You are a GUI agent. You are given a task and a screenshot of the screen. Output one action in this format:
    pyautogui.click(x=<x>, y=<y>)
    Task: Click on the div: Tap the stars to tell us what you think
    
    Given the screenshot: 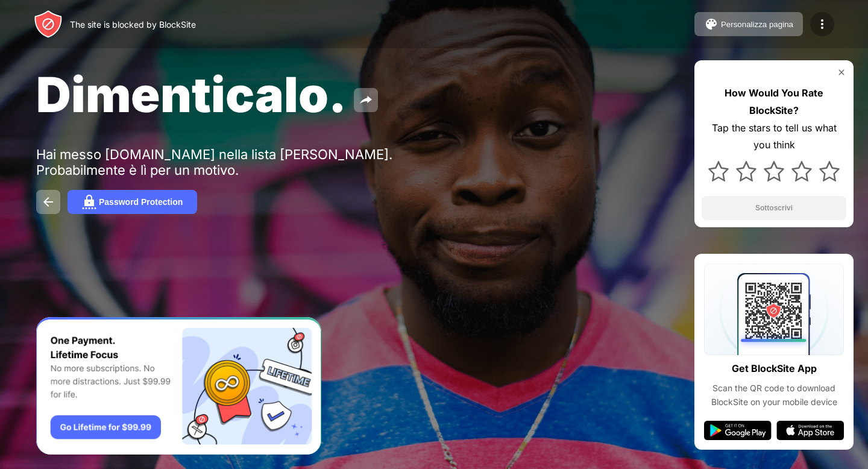 What is the action you would take?
    pyautogui.click(x=774, y=137)
    